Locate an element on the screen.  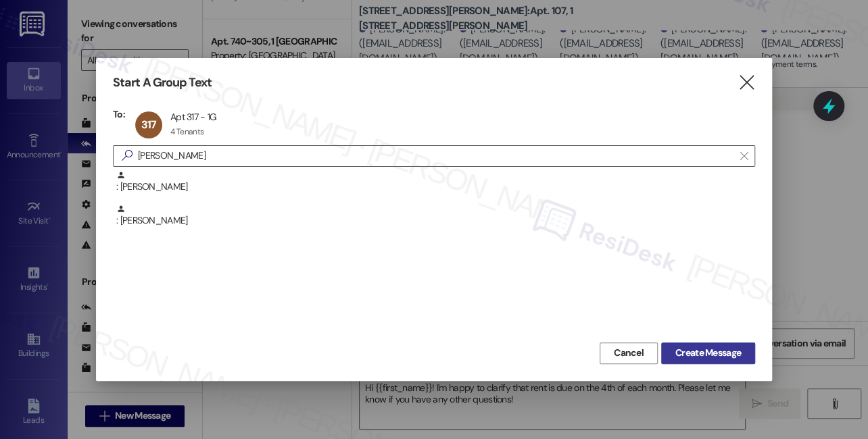
h3: Start A Group Text is located at coordinates (162, 82).